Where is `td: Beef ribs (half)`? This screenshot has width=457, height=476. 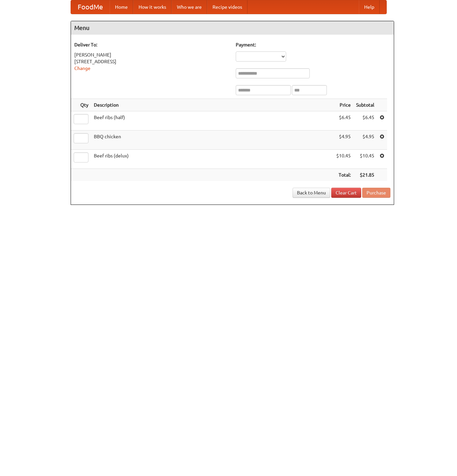
td: Beef ribs (half) is located at coordinates (212, 121).